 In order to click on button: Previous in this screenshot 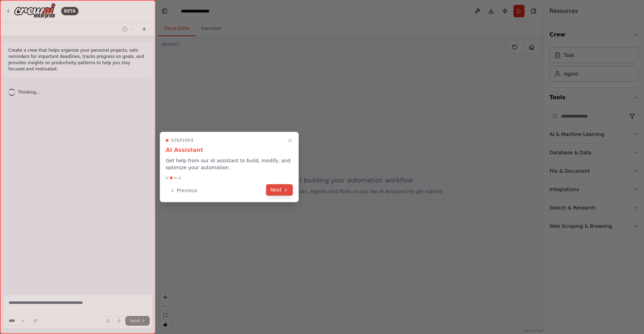, I will do `click(184, 191)`.